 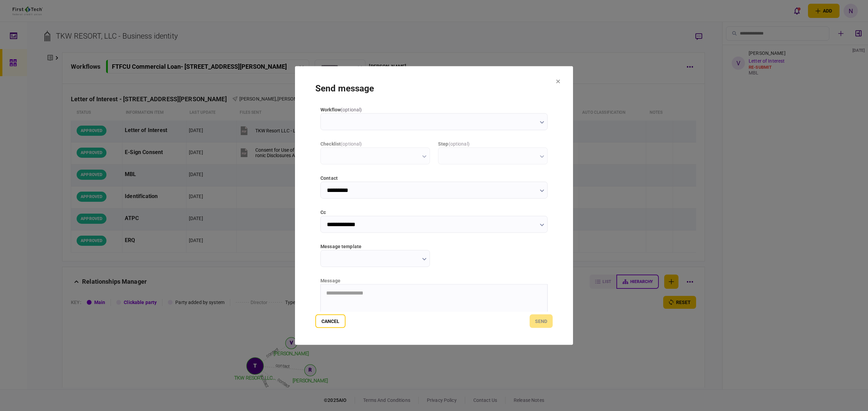 What do you see at coordinates (375, 144) in the screenshot?
I see `label: checklist` at bounding box center [375, 144].